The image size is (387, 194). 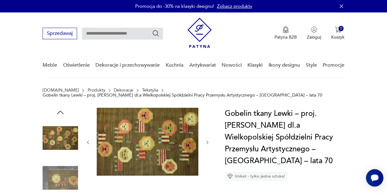 I want to click on img: Ikona diamentu, so click(x=230, y=176).